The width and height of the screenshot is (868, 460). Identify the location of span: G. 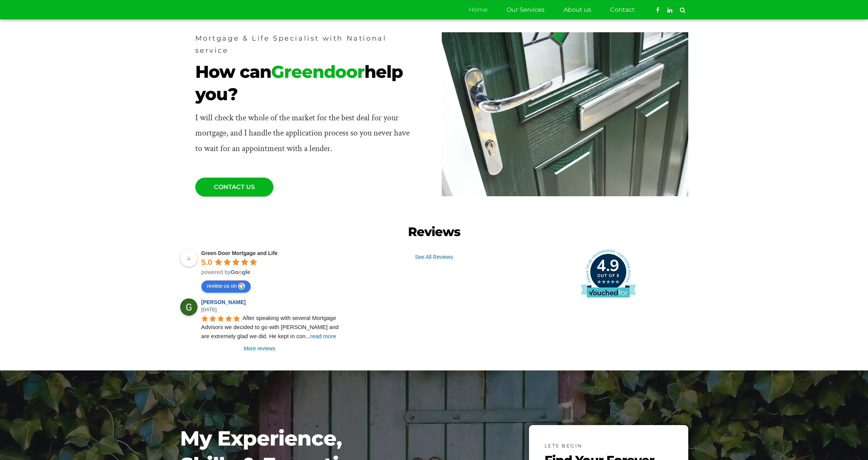
(233, 271).